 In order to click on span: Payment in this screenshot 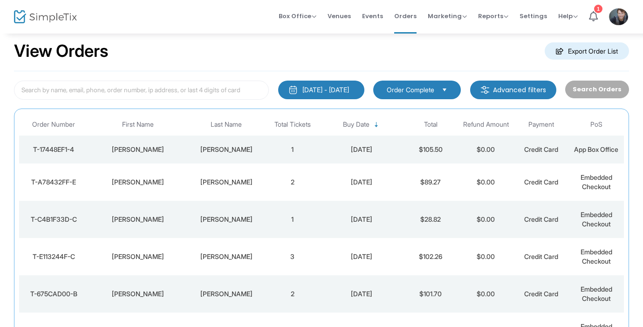, I will do `click(541, 124)`.